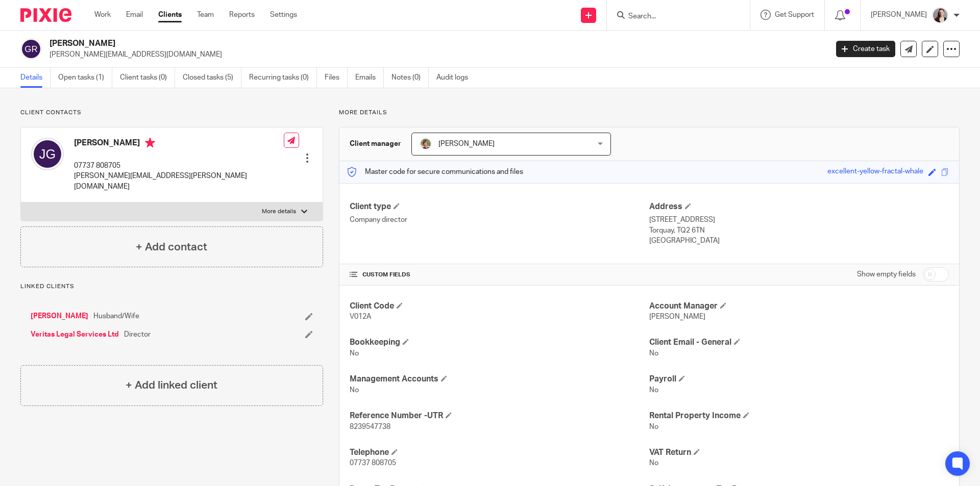  I want to click on a: Emails, so click(370, 78).